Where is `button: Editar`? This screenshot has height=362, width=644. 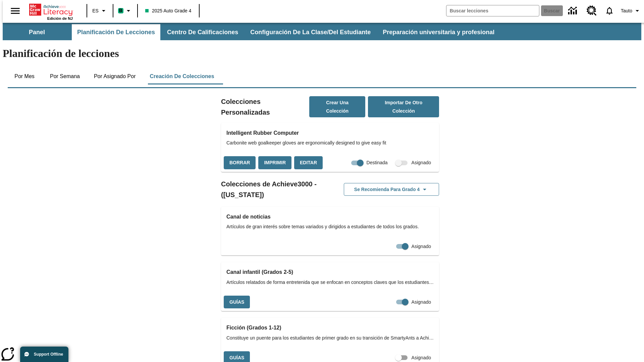
button: Editar is located at coordinates (308, 163).